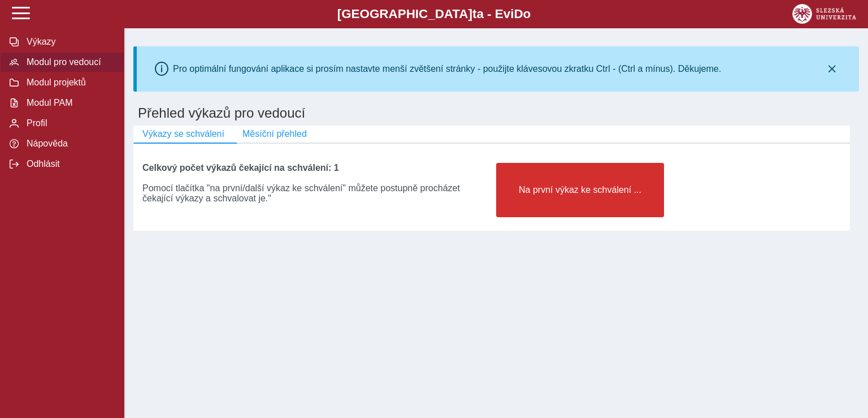  Describe the element at coordinates (580, 190) in the screenshot. I see `span: Na první výkaz ke schválení ...` at that location.